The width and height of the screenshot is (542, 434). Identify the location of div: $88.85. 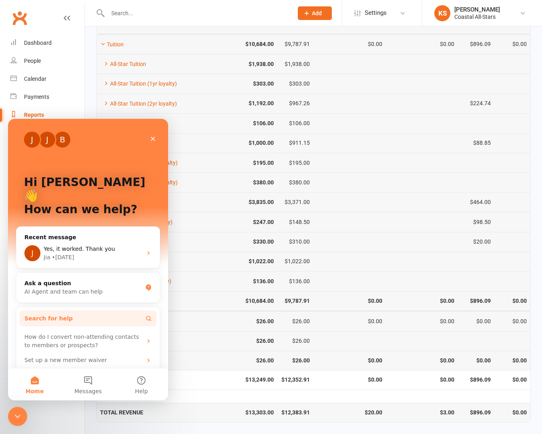
(476, 143).